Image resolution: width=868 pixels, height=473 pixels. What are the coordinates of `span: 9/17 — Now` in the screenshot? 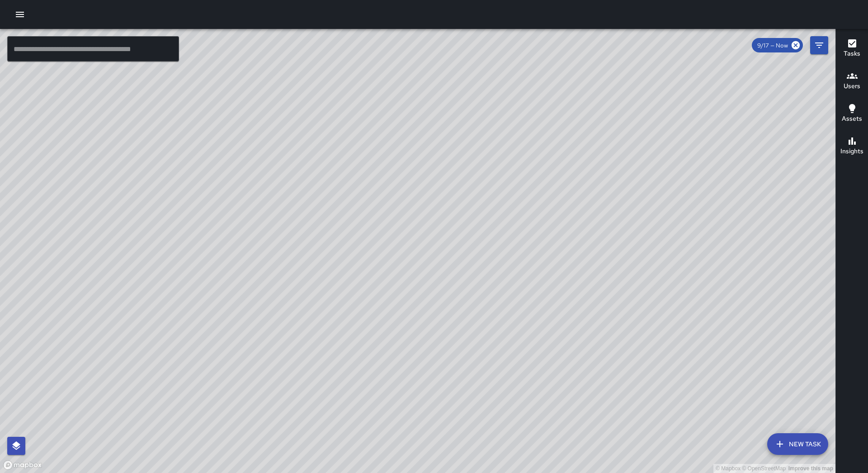 It's located at (773, 45).